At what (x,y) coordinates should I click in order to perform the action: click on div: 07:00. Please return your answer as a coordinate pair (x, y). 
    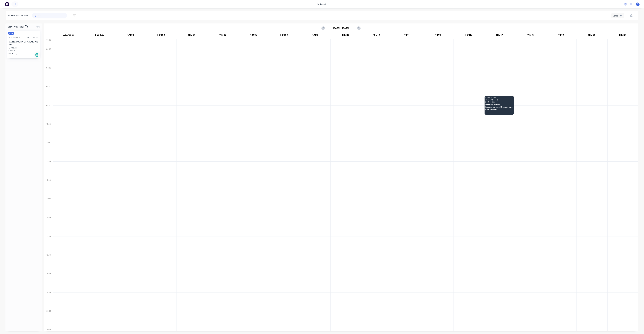
    Looking at the image, I should click on (49, 76).